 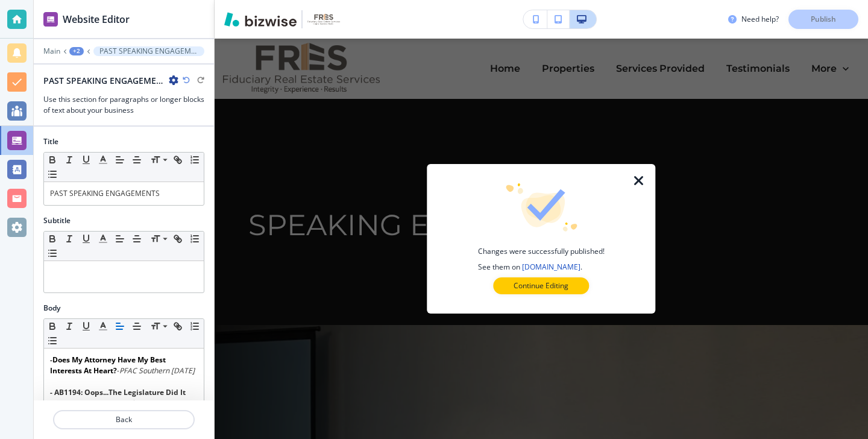 I want to click on h3: Need help?, so click(x=760, y=20).